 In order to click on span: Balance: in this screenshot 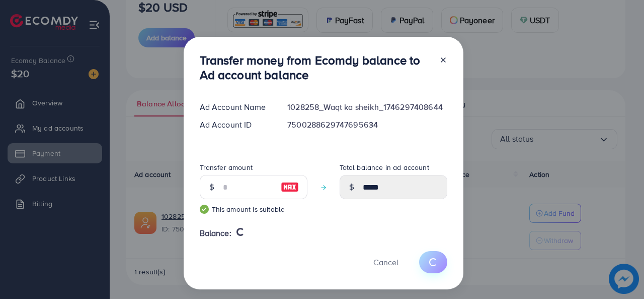, I will do `click(216, 233)`.